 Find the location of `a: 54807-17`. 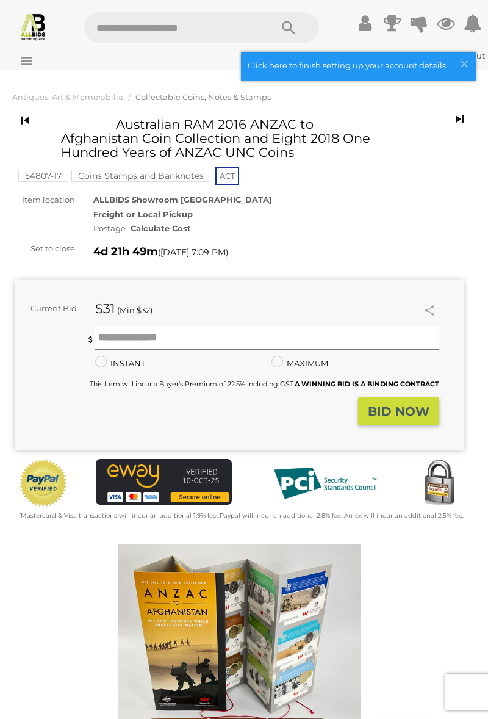

a: 54807-17 is located at coordinates (43, 176).